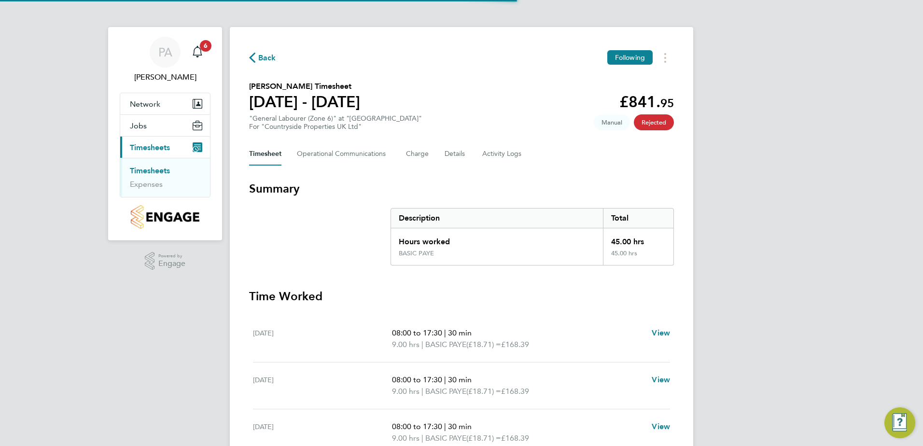 Image resolution: width=923 pixels, height=446 pixels. What do you see at coordinates (638, 218) in the screenshot?
I see `div: Total` at bounding box center [638, 218].